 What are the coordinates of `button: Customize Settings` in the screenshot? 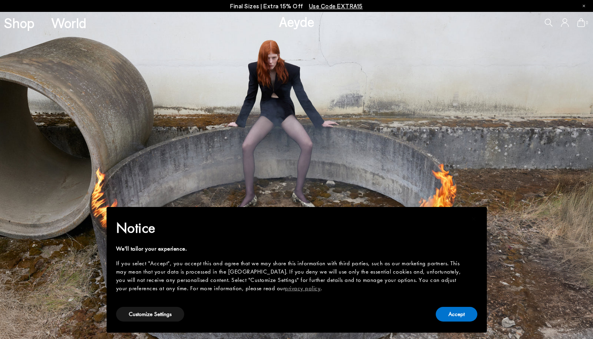 It's located at (150, 314).